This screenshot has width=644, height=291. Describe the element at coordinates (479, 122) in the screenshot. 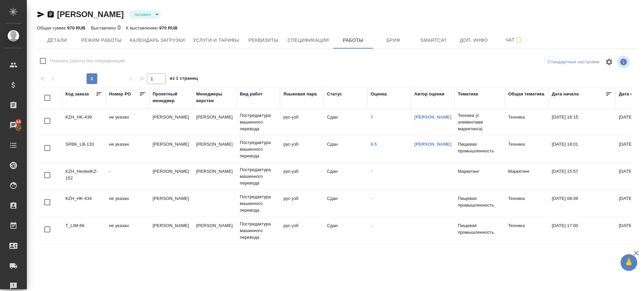

I see `p: Техника (с элементами маркетинга)` at that location.